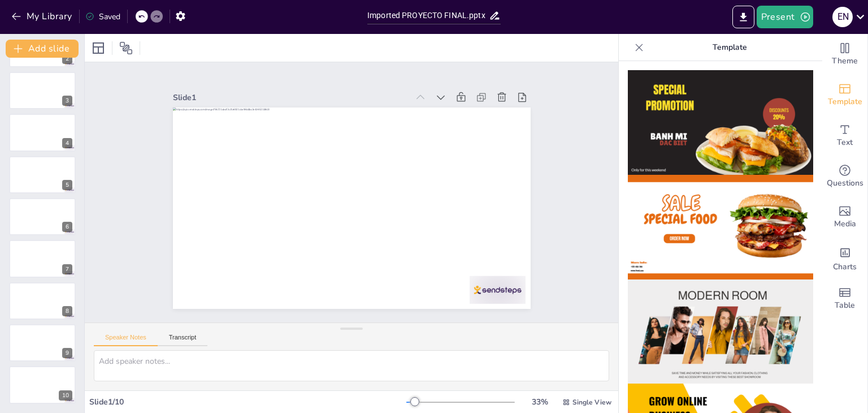 The width and height of the screenshot is (868, 413). What do you see at coordinates (845, 61) in the screenshot?
I see `span: Theme` at bounding box center [845, 61].